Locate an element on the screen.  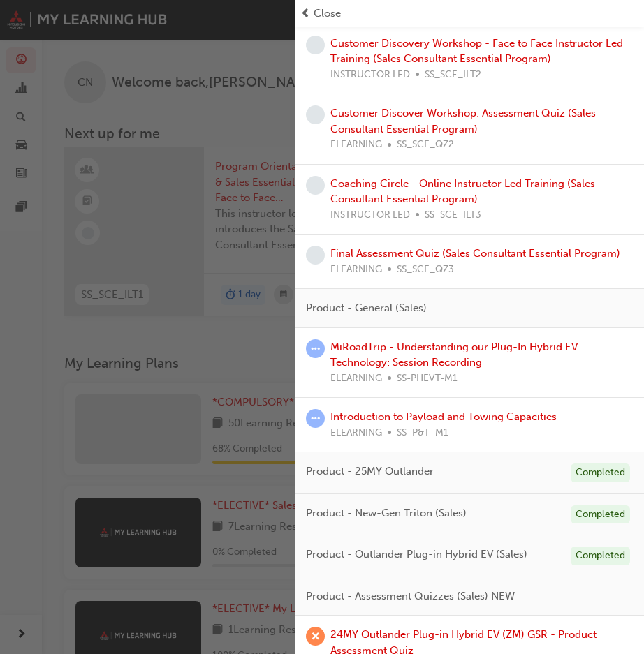
span: SS_SCE_QZ3 is located at coordinates (425, 269).